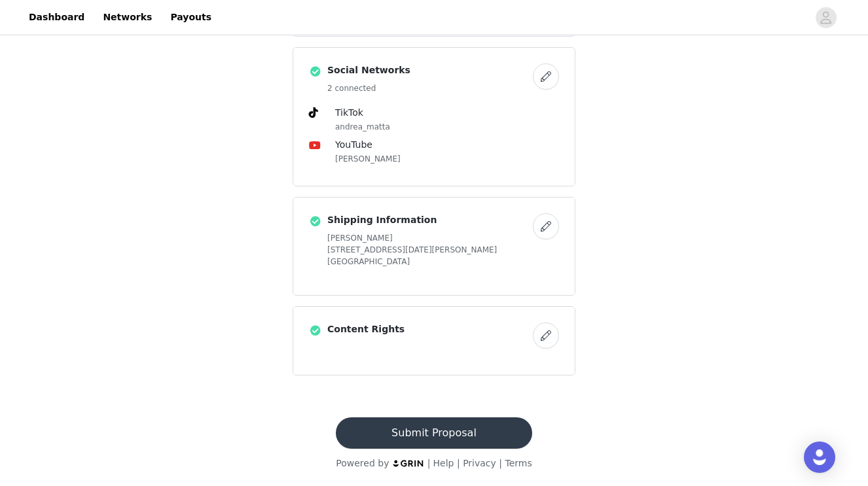 The image size is (868, 486). I want to click on button: Submit Proposal, so click(434, 433).